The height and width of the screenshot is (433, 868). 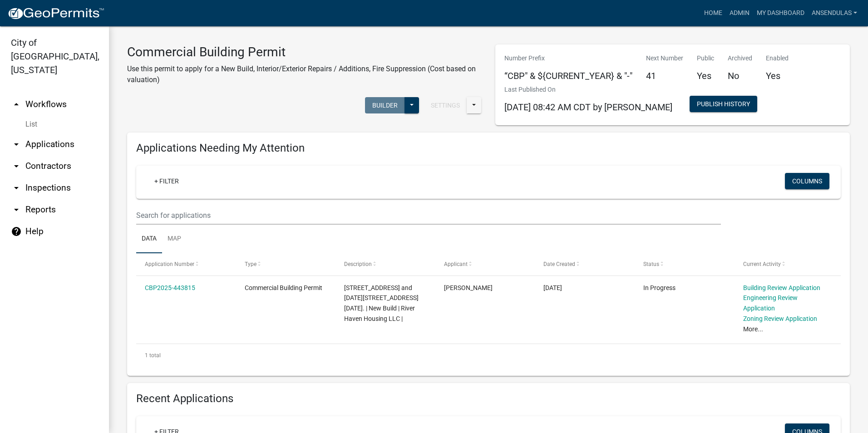 I want to click on datatable-header-cell: Applicant, so click(x=485, y=264).